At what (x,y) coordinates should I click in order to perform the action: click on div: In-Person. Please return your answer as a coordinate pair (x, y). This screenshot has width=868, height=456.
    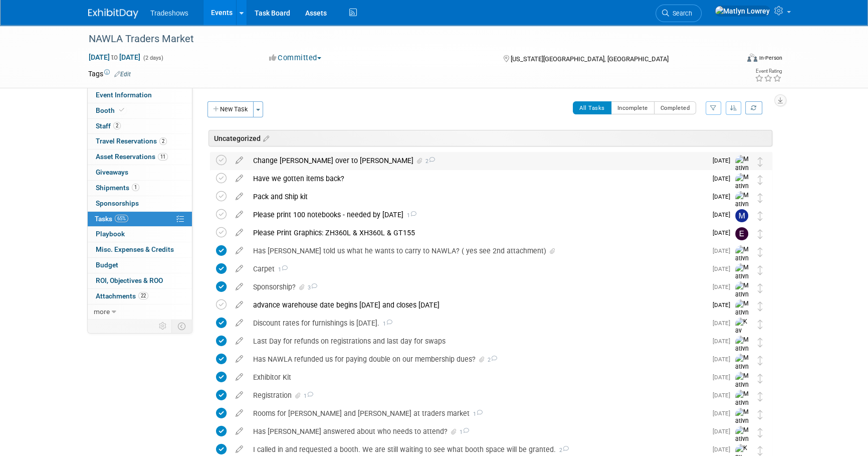
    Looking at the image, I should click on (770, 58).